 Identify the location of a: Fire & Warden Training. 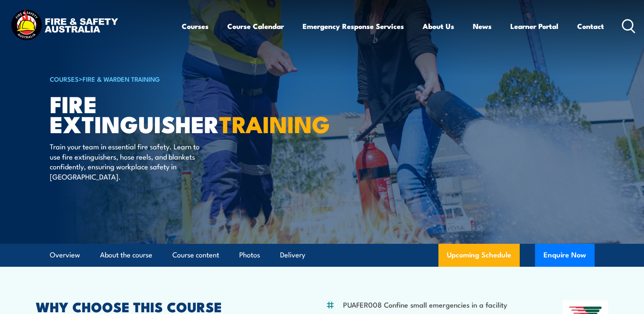
(121, 79).